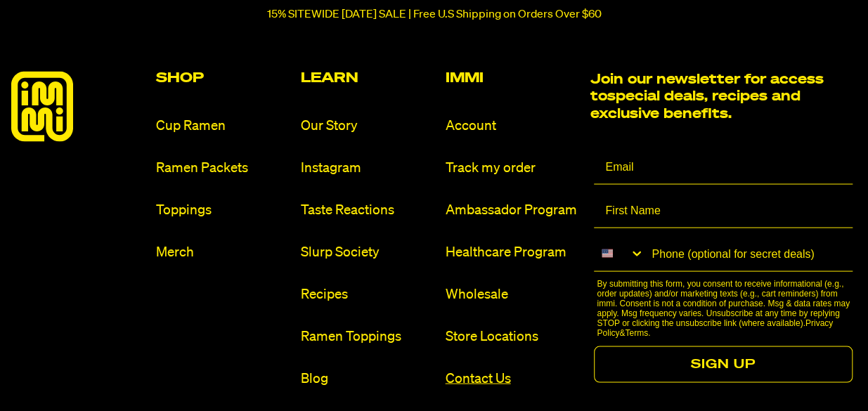 The image size is (868, 411). I want to click on a: Recipes, so click(367, 294).